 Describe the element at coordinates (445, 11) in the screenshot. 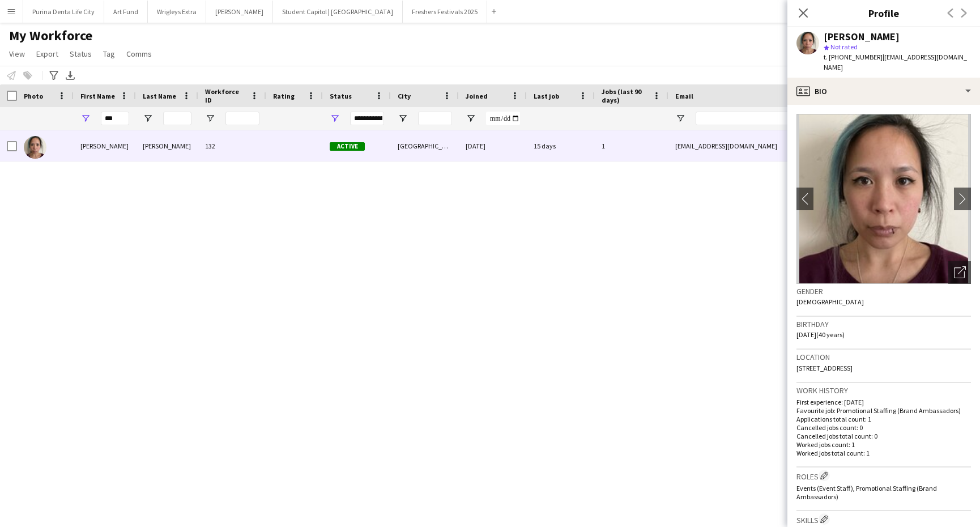

I see `button: Freshers Festivals 2025` at that location.